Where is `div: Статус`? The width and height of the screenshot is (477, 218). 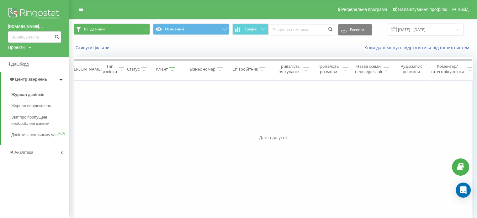
div: Статус is located at coordinates (133, 69).